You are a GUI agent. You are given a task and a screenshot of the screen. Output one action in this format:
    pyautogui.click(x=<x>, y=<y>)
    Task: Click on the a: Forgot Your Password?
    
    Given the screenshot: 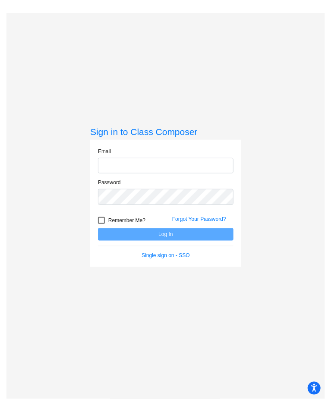 What is the action you would take?
    pyautogui.click(x=199, y=219)
    